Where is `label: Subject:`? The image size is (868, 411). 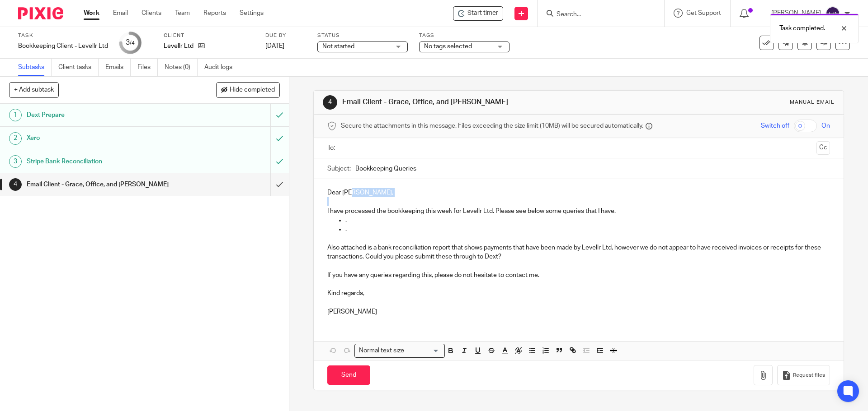
label: Subject: is located at coordinates (339, 169).